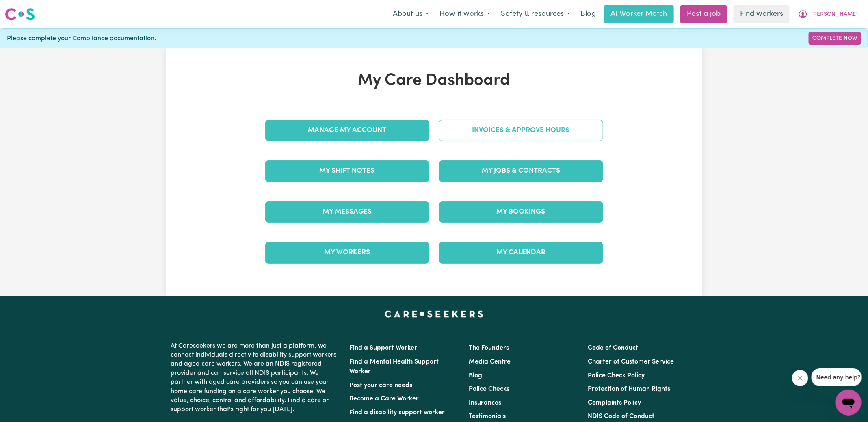  I want to click on a: Post a job, so click(703, 14).